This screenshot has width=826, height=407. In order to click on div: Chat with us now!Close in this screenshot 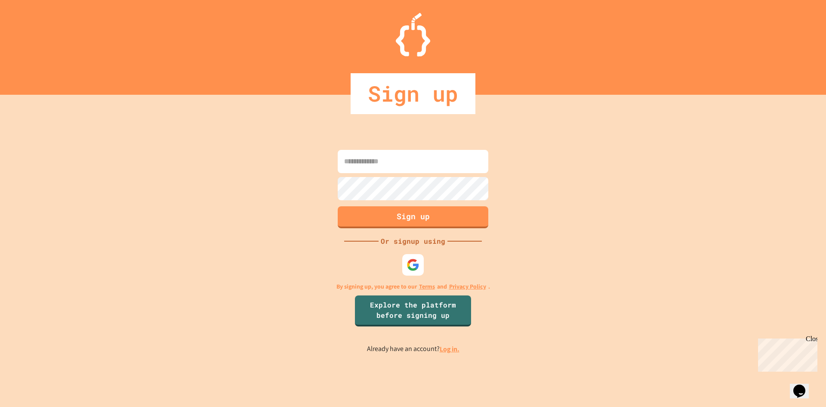, I will do `click(31, 29)`.